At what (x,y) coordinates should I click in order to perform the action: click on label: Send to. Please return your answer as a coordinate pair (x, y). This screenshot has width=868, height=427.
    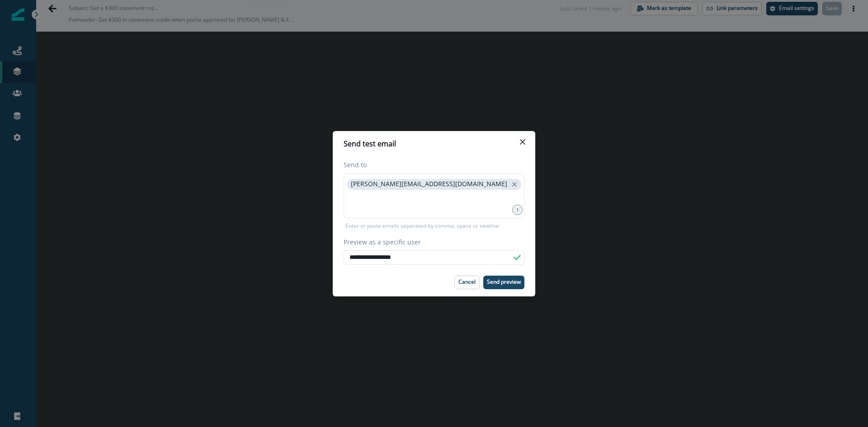
    Looking at the image, I should click on (431, 165).